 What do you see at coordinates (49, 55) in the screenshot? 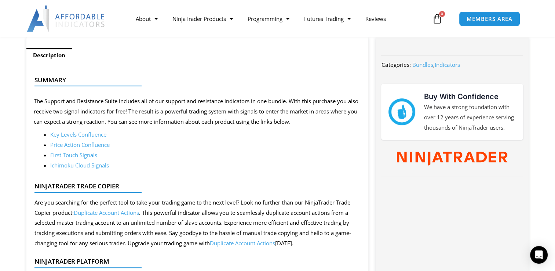
I see `a: Description` at bounding box center [49, 55].